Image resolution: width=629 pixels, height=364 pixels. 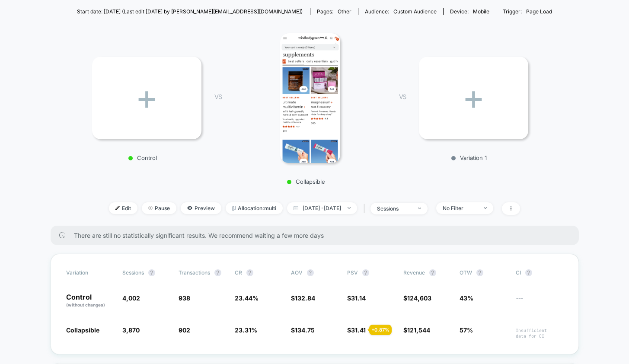 I want to click on span: Sessions, so click(x=133, y=272).